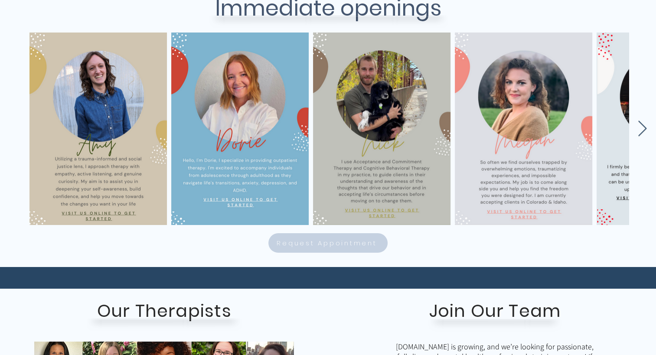  Describe the element at coordinates (240, 129) in the screenshot. I see `img: Dorie.png` at that location.